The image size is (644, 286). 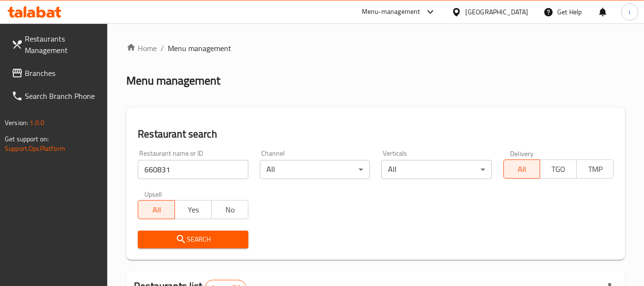 I want to click on span: Search Branch Phone, so click(x=63, y=96).